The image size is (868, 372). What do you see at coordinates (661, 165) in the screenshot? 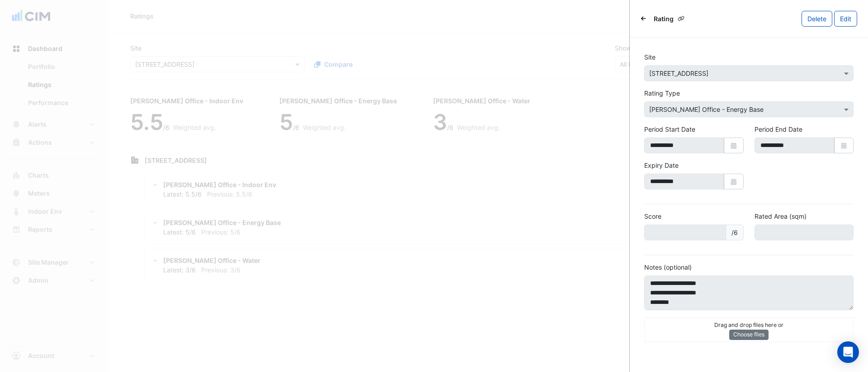
I see `label: Expiry Date` at bounding box center [661, 165].